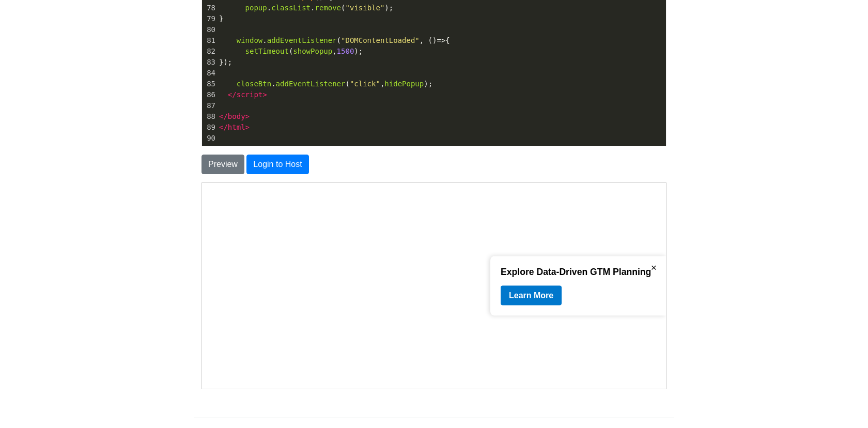 Image resolution: width=868 pixels, height=428 pixels. Describe the element at coordinates (278, 165) in the screenshot. I see `button: Login to Host` at that location.